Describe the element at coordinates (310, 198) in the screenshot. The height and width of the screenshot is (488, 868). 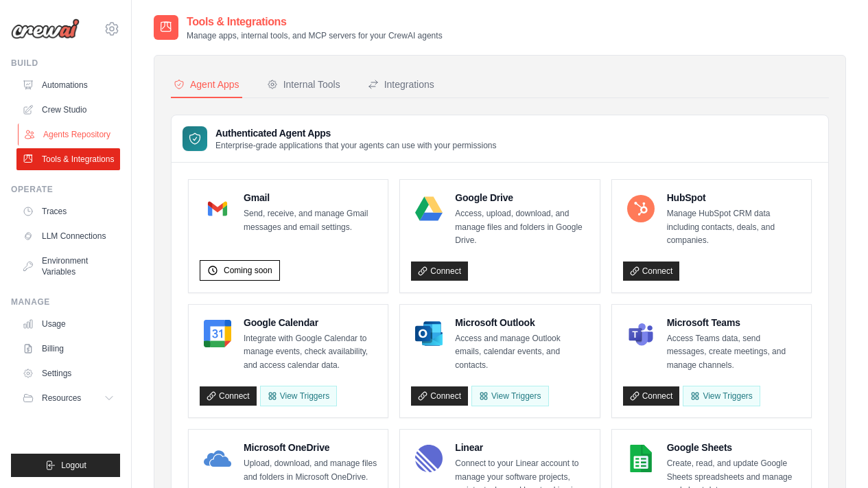
I see `h4: Gmail` at that location.